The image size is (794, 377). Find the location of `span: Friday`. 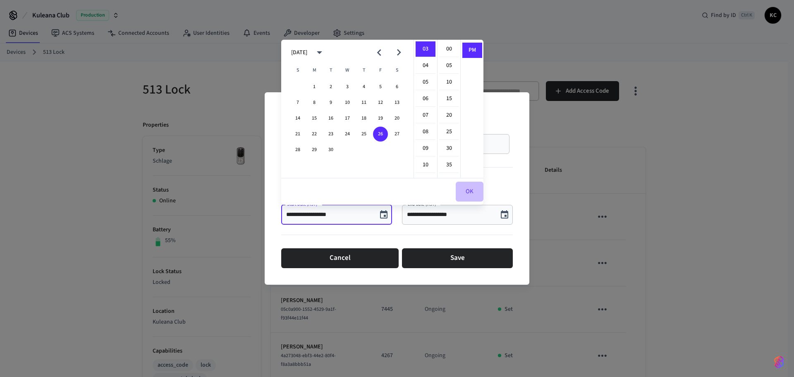

span: Friday is located at coordinates (380, 70).